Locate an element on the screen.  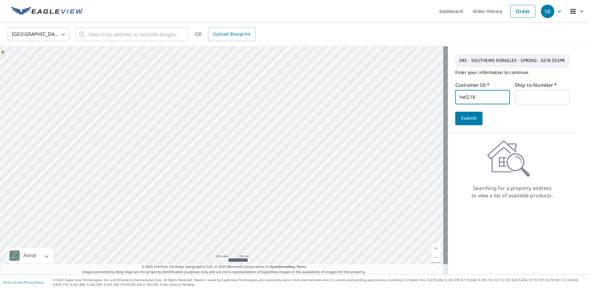
a: Current Level 5, Zoom Out is located at coordinates (436, 257).